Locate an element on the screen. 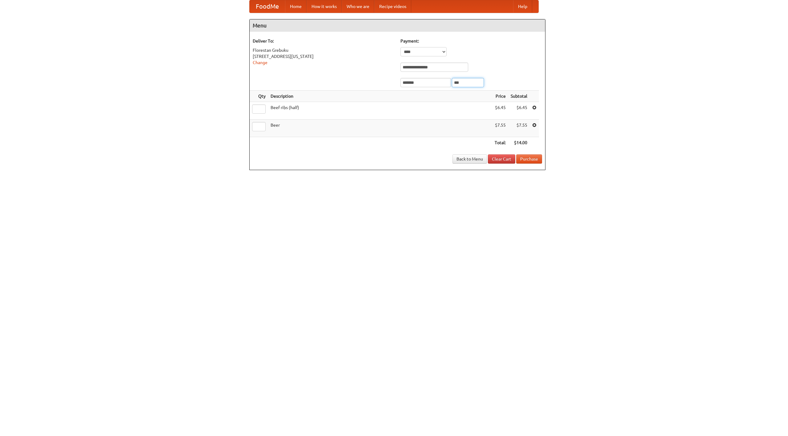 Image resolution: width=788 pixels, height=436 pixels. th: Subtotal is located at coordinates (519, 96).